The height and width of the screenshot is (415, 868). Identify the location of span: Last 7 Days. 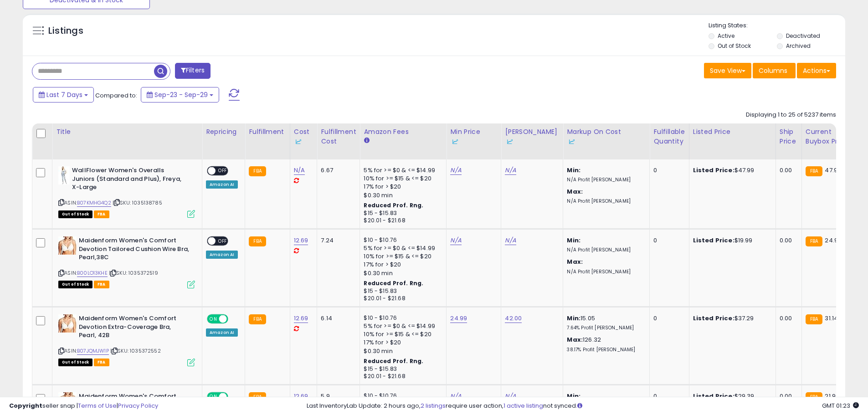
(64, 95).